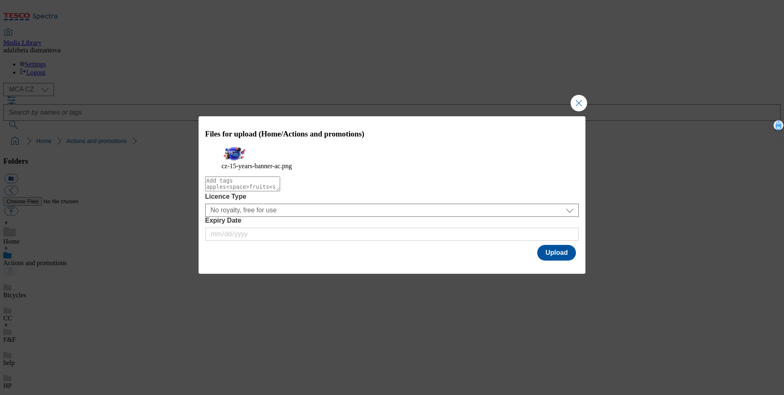 The image size is (784, 395). I want to click on label: Licence Type, so click(392, 197).